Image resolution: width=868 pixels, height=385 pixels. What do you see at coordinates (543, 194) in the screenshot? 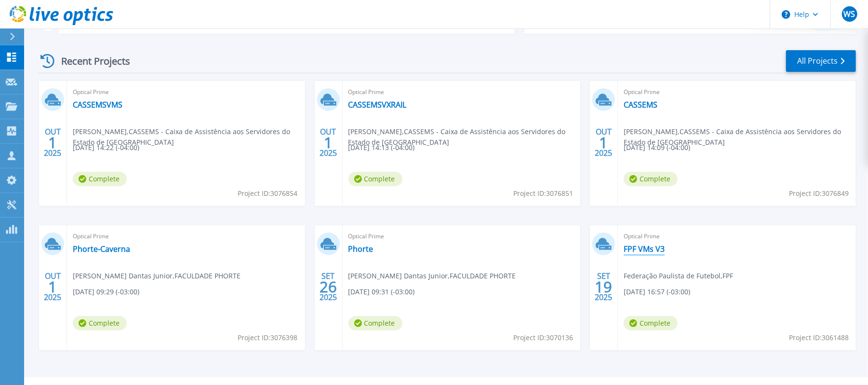
I see `span: Project ID: 3076851` at bounding box center [543, 194].